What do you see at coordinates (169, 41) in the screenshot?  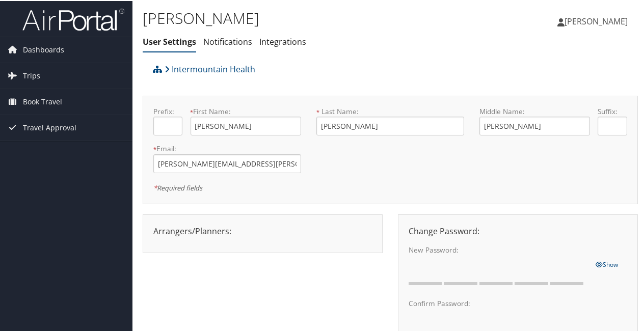 I see `a: User Settings` at bounding box center [169, 41].